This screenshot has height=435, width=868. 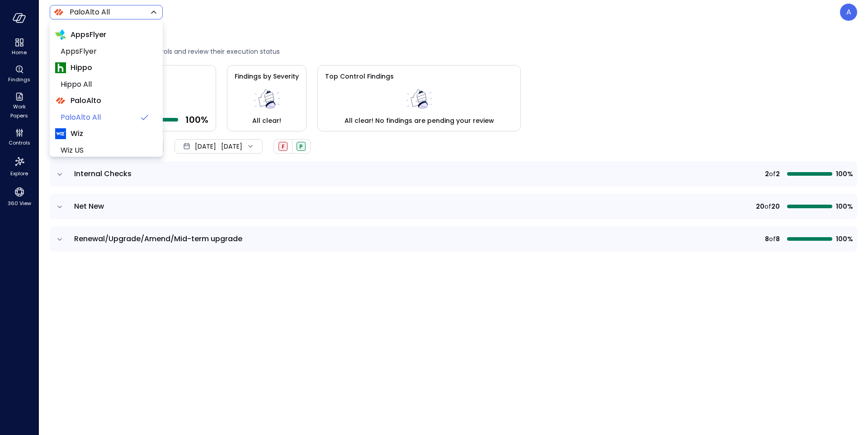 What do you see at coordinates (105, 151) in the screenshot?
I see `span: Wiz US` at bounding box center [105, 151].